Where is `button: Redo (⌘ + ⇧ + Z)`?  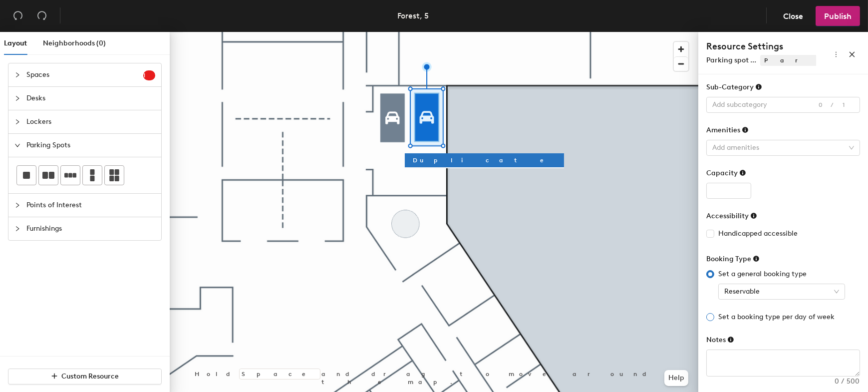 button: Redo (⌘ + ⇧ + Z) is located at coordinates (42, 16).